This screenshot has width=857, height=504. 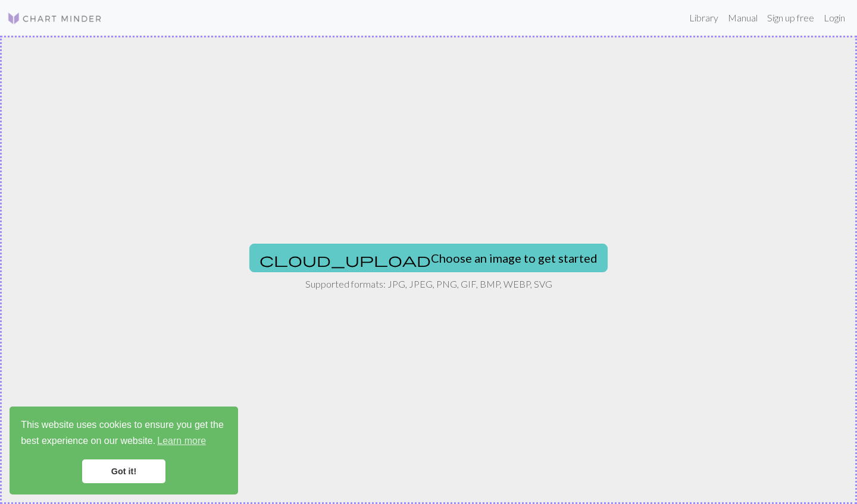 What do you see at coordinates (428, 258) in the screenshot?
I see `button: Choose an image to get started` at bounding box center [428, 258].